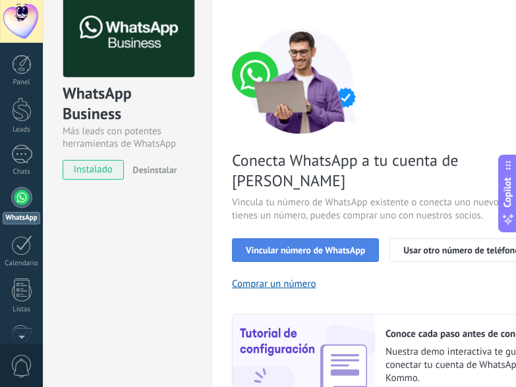 This screenshot has height=387, width=516. What do you see at coordinates (274, 284) in the screenshot?
I see `button: Comprar un número` at bounding box center [274, 284].